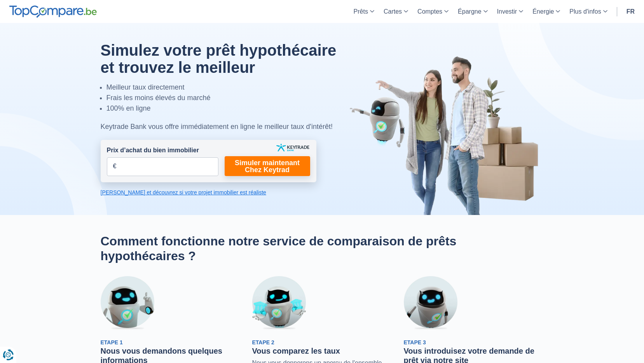 The height and width of the screenshot is (363, 644). Describe the element at coordinates (153, 150) in the screenshot. I see `label: Prix d’achat du bien immobilier` at that location.